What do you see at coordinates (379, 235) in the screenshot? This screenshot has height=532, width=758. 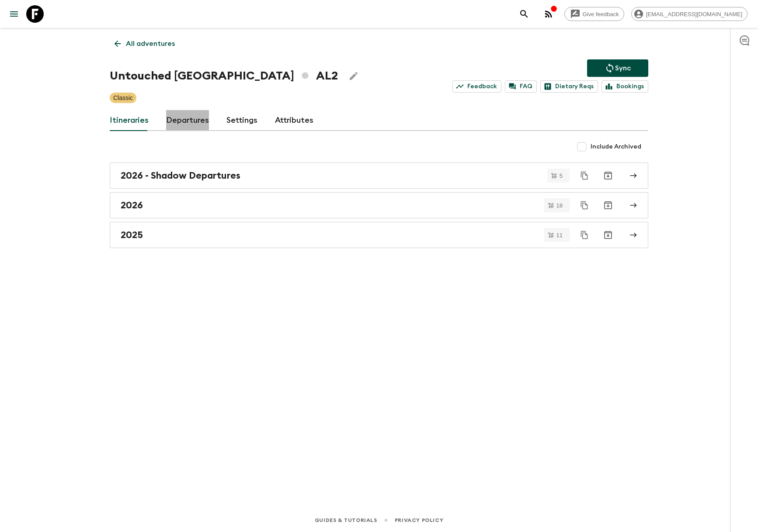 I see `a: 2025` at bounding box center [379, 235].